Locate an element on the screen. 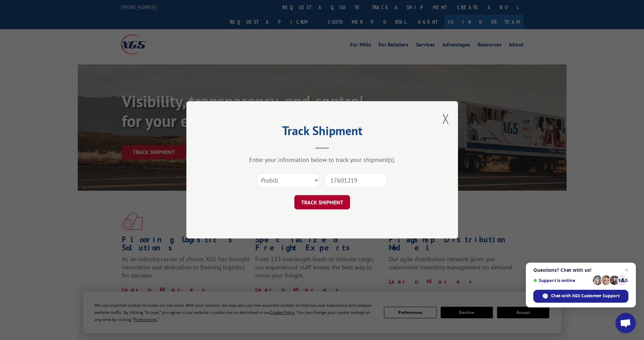 This screenshot has height=340, width=644. h2: Track Shipment is located at coordinates (322, 132).